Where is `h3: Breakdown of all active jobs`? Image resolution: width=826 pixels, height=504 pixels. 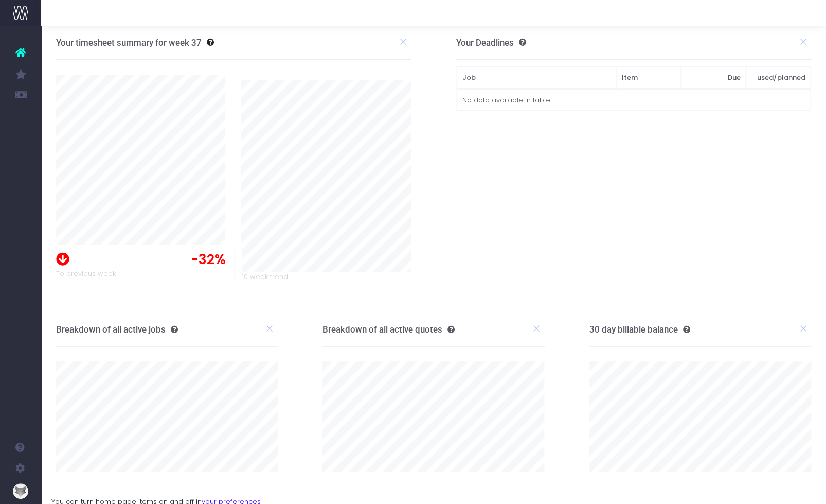
h3: Breakdown of all active jobs is located at coordinates (117, 329).